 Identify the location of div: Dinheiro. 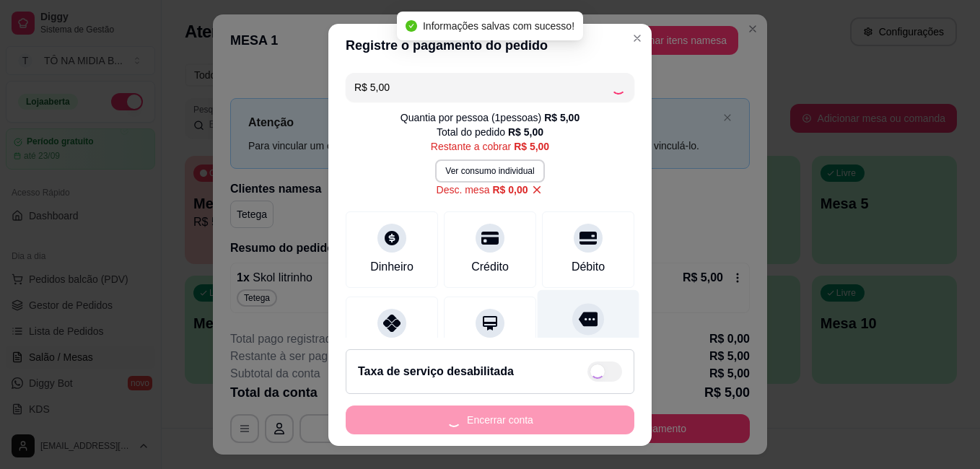
(392, 267).